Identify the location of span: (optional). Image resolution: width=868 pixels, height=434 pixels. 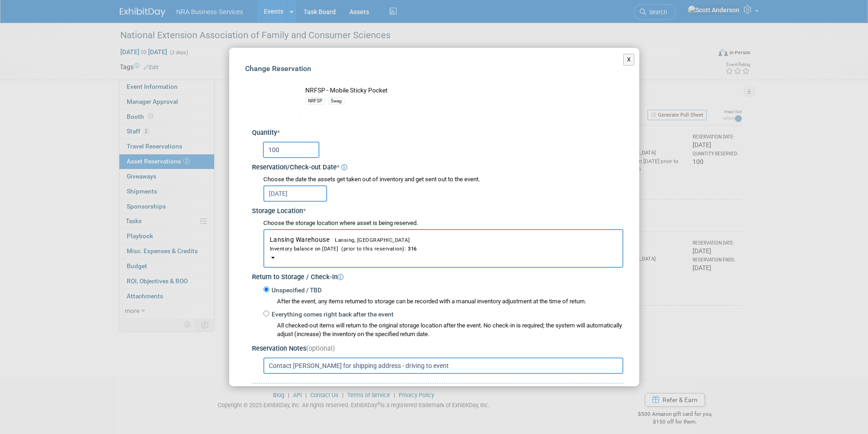
(320, 348).